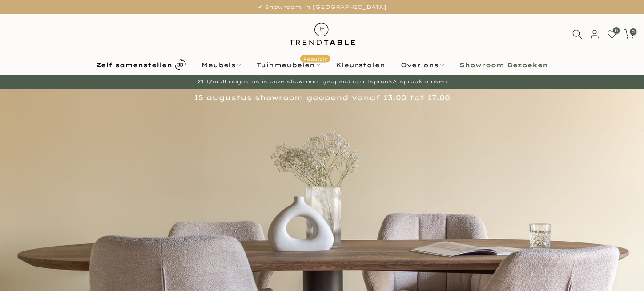  Describe the element at coordinates (504, 65) in the screenshot. I see `a: Showroom Bezoeken` at that location.